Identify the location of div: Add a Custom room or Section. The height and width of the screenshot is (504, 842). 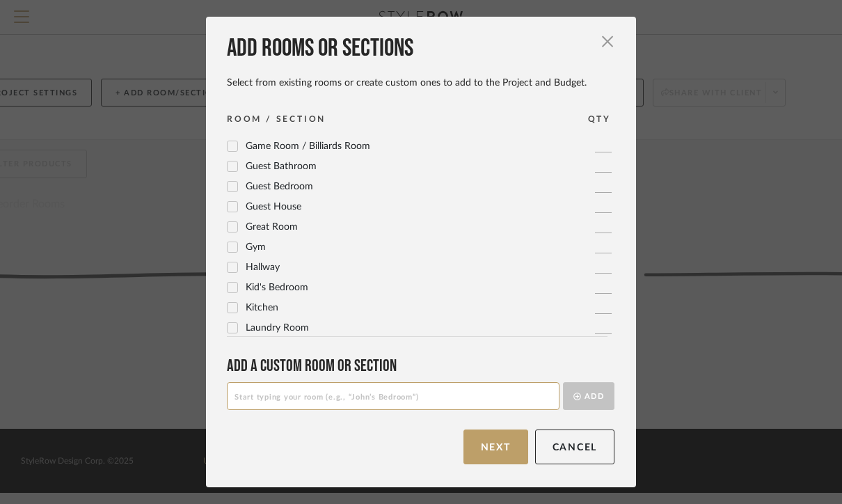
(420, 365).